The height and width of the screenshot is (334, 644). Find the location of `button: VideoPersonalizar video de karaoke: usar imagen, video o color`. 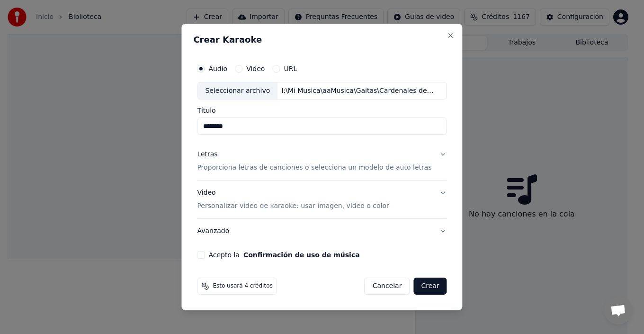

button: VideoPersonalizar video de karaoke: usar imagen, video o color is located at coordinates (322, 200).